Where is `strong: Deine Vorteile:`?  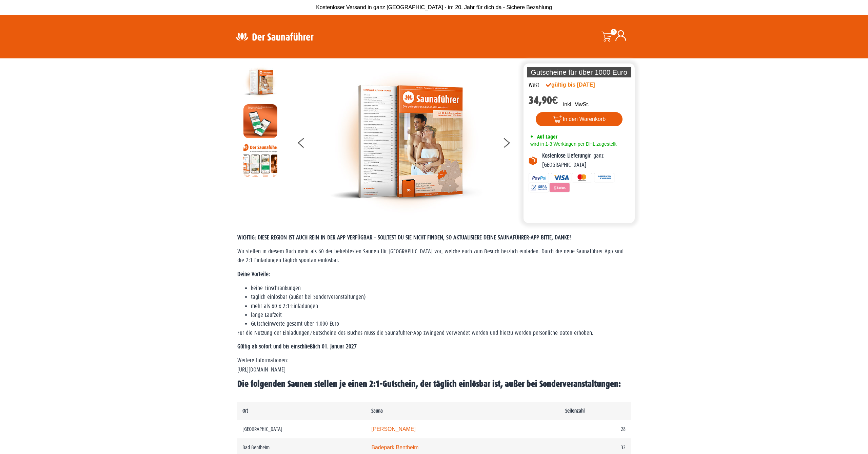 strong: Deine Vorteile: is located at coordinates (253, 274).